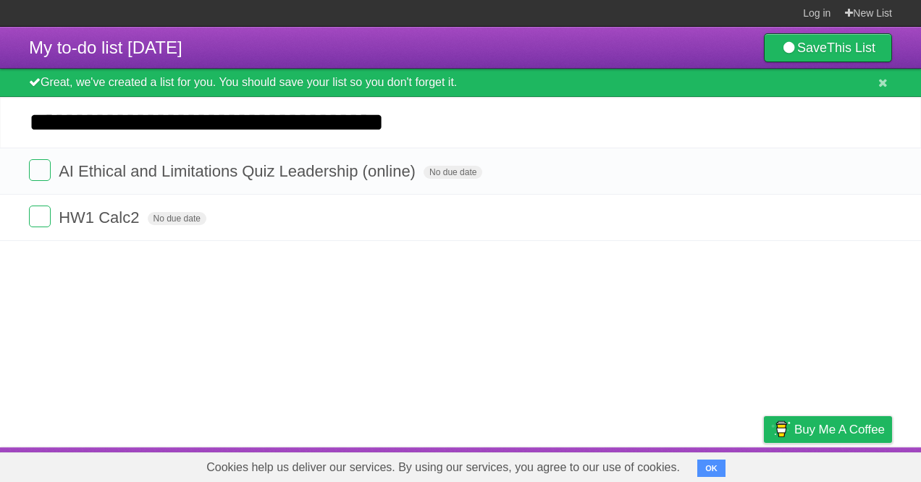 The width and height of the screenshot is (921, 482). Describe the element at coordinates (239, 171) in the screenshot. I see `span: AI Ethical and Limitations Quiz Leadership (online)` at that location.